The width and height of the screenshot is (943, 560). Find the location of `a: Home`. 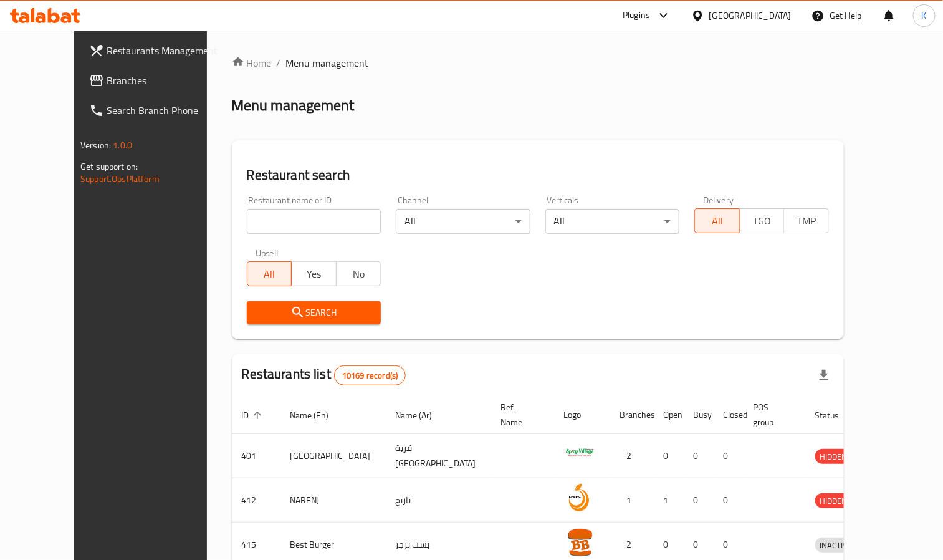

a: Home is located at coordinates (251, 63).